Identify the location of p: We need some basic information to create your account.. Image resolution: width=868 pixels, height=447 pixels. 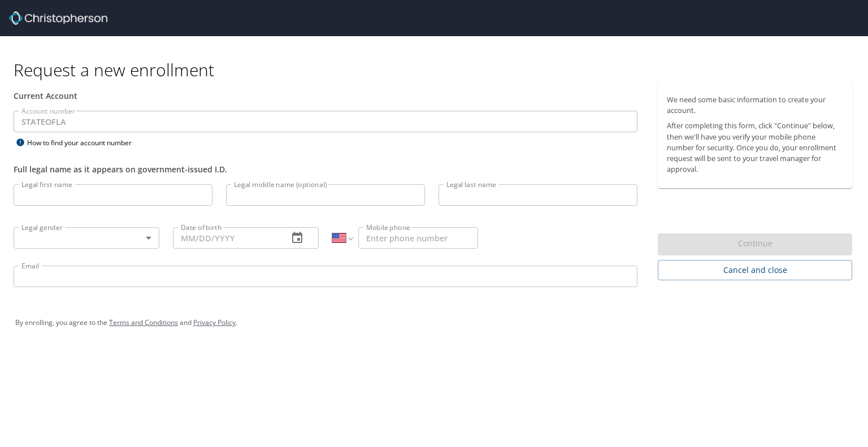
(754, 105).